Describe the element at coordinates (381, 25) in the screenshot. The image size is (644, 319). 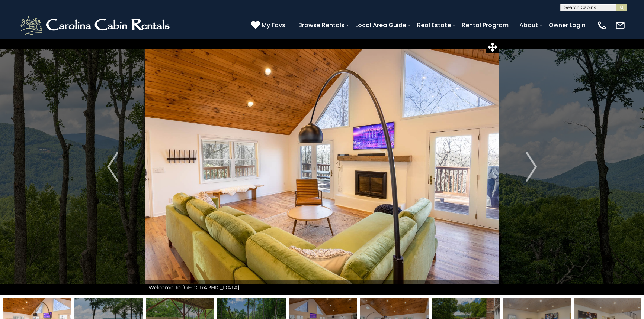
I see `a: Local Area Guide` at that location.